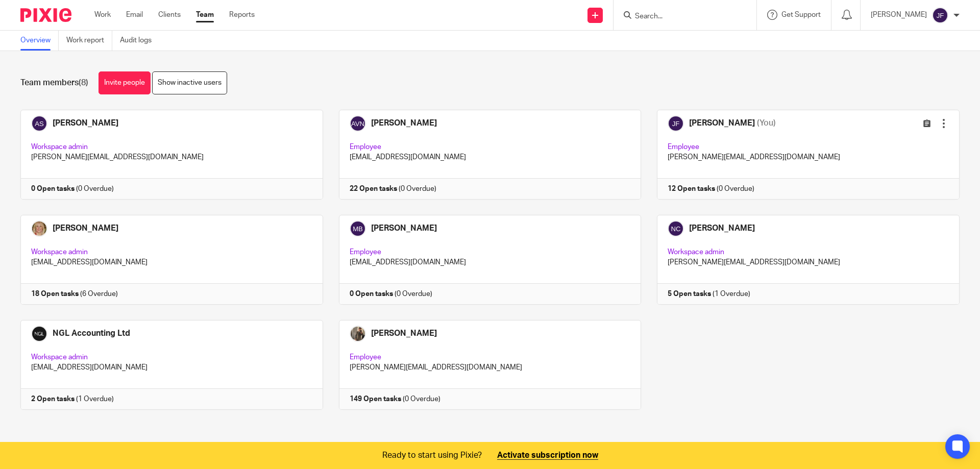 The image size is (980, 469). Describe the element at coordinates (90, 41) in the screenshot. I see `a: Work report` at that location.